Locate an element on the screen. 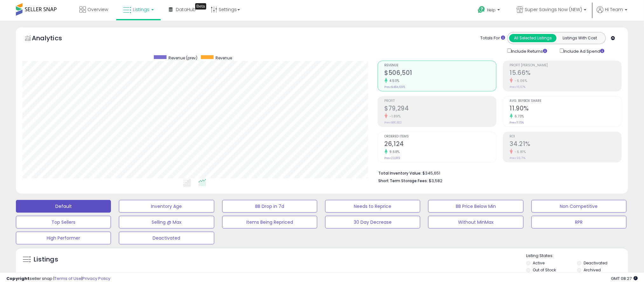 This screenshot has height=285, width=644. button: Deactivated is located at coordinates (167, 238).